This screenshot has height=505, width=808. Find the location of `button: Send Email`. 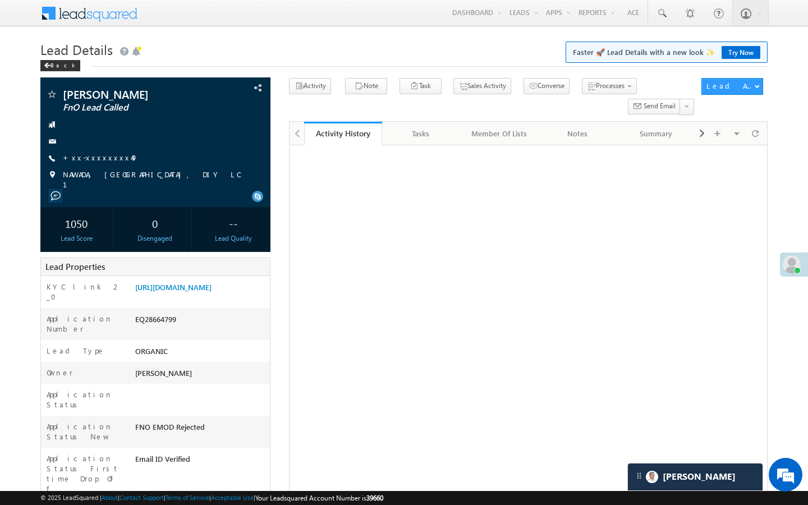

button: Send Email is located at coordinates (654, 107).